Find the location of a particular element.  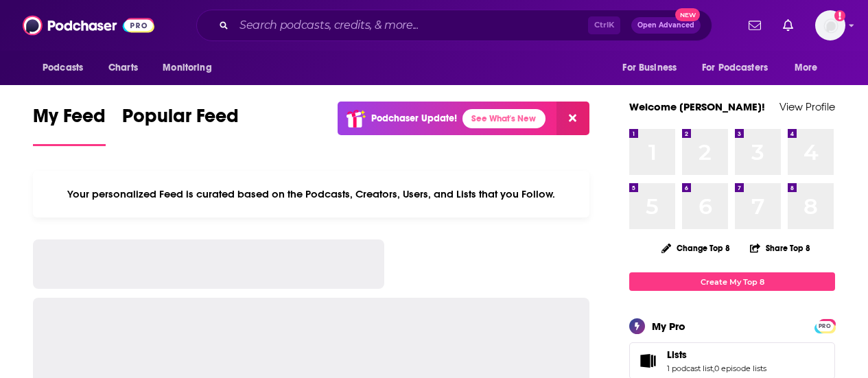

span: For Podcasters is located at coordinates (735, 68).